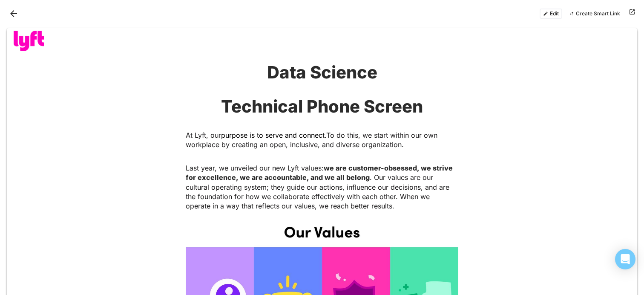 The image size is (644, 295). I want to click on img: Lyft logo, so click(29, 41).